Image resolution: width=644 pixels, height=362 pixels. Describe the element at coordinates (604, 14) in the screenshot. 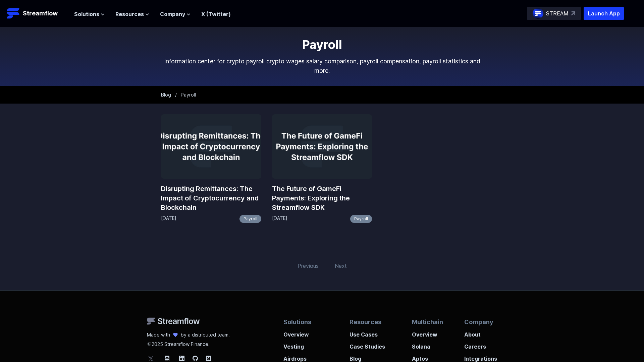

I see `p: Launch App` at that location.